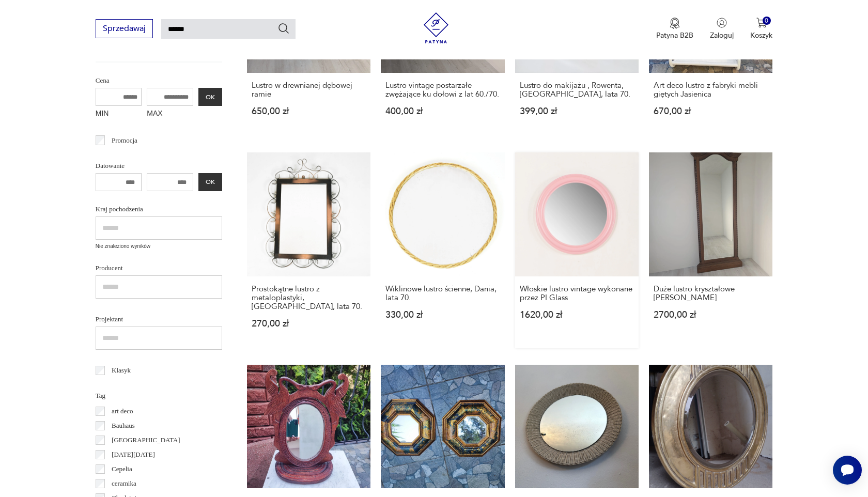 Image resolution: width=868 pixels, height=497 pixels. Describe the element at coordinates (722, 23) in the screenshot. I see `img: Ikonka użytkownika` at that location.